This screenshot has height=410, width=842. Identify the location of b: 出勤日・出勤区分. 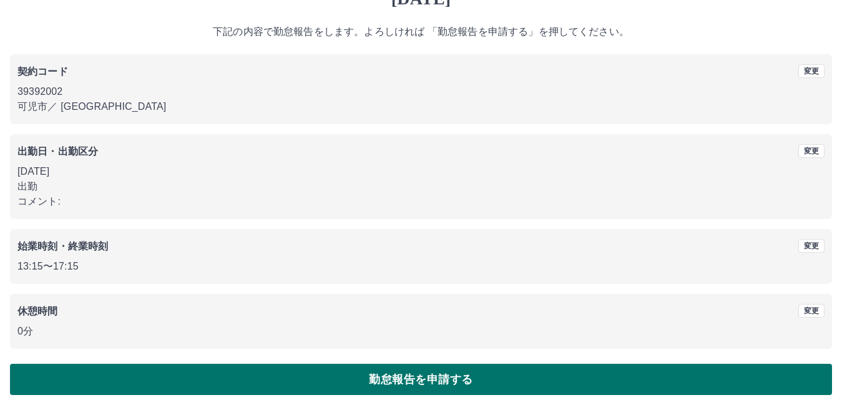
(57, 151).